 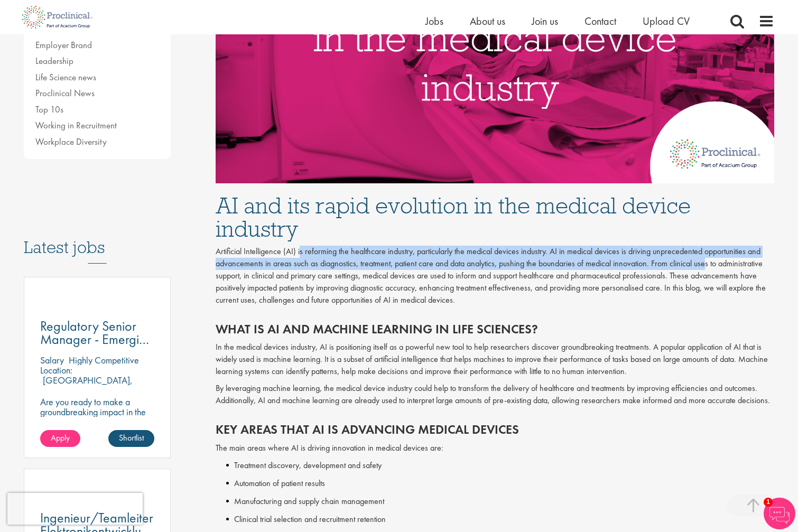 I want to click on a: Employer Brand, so click(x=63, y=45).